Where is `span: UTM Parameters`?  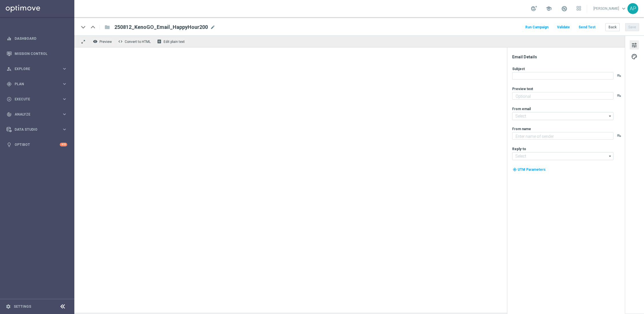 span: UTM Parameters is located at coordinates (532, 170).